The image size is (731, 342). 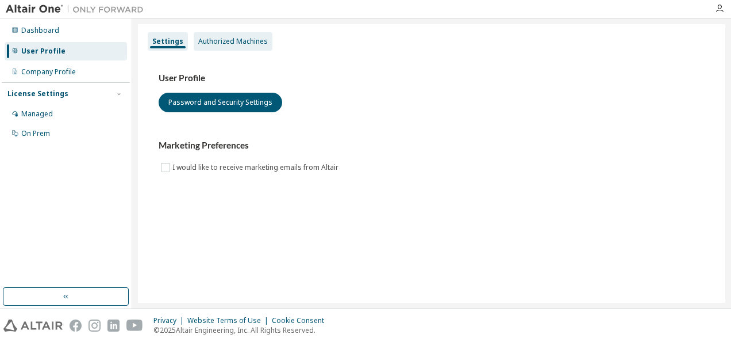 I want to click on img: Altair One, so click(x=78, y=9).